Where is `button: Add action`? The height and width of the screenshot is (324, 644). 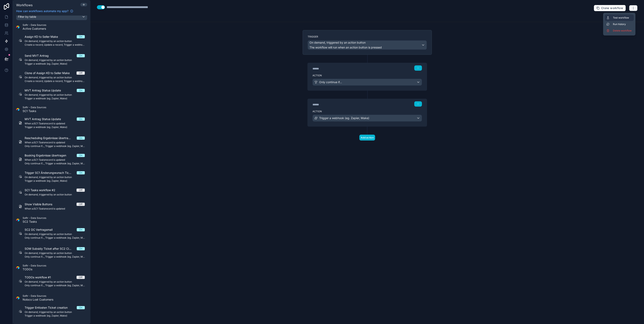
button: Add action is located at coordinates (367, 137).